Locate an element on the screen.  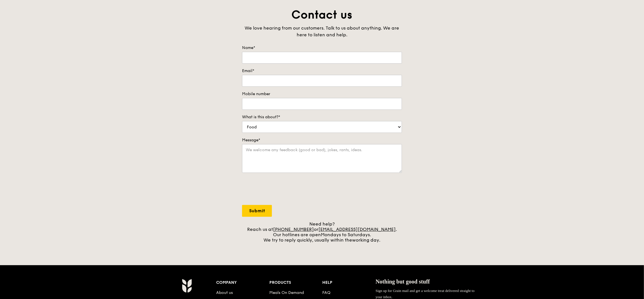
a: About us is located at coordinates (224, 292).